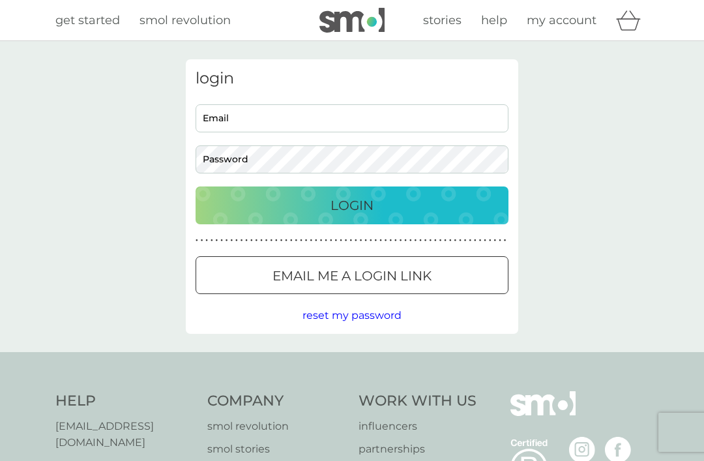 The width and height of the screenshot is (704, 461). I want to click on a: my account, so click(561, 20).